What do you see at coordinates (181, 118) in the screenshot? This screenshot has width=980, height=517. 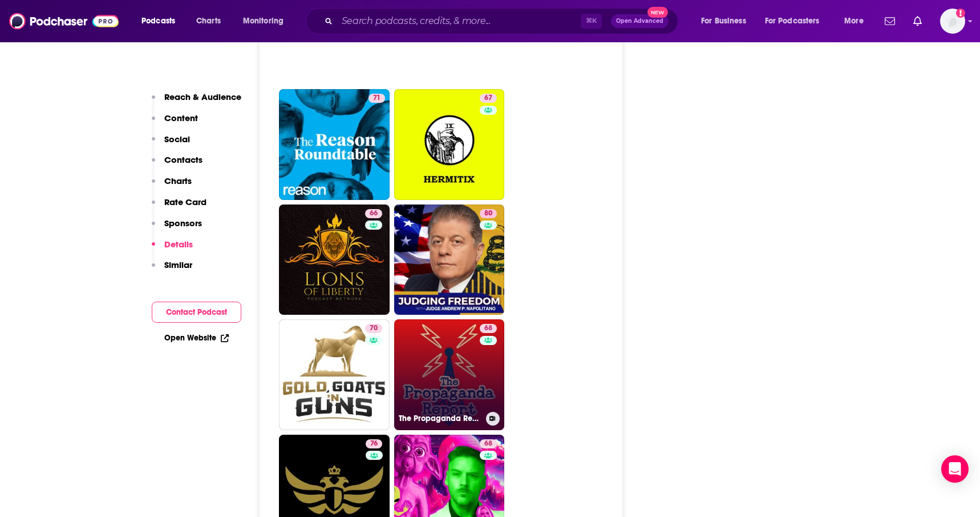 I see `p: Content` at bounding box center [181, 118].